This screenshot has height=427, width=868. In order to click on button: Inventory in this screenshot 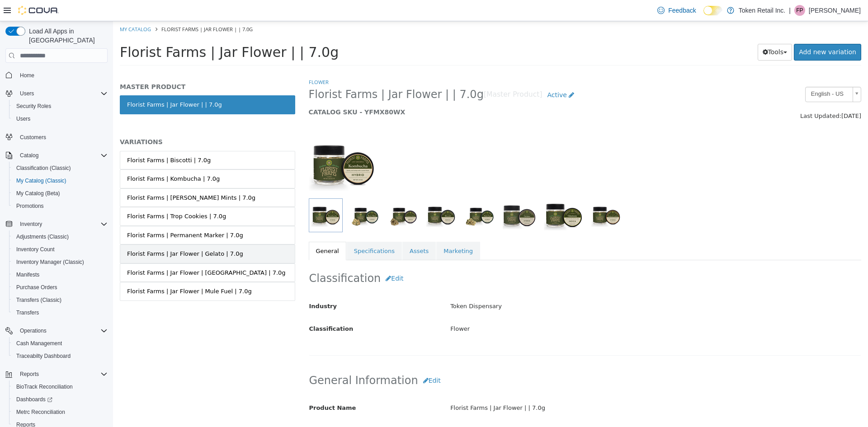, I will do `click(31, 224)`.